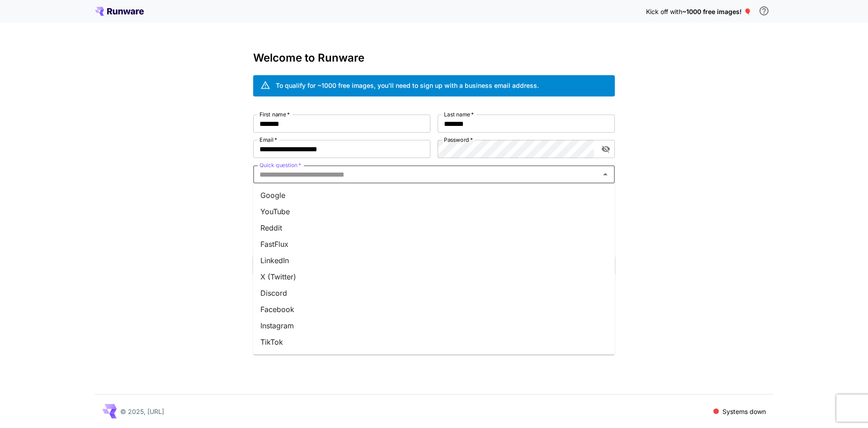 The height and width of the screenshot is (428, 868). Describe the element at coordinates (434, 358) in the screenshot. I see `li: Telegram` at that location.